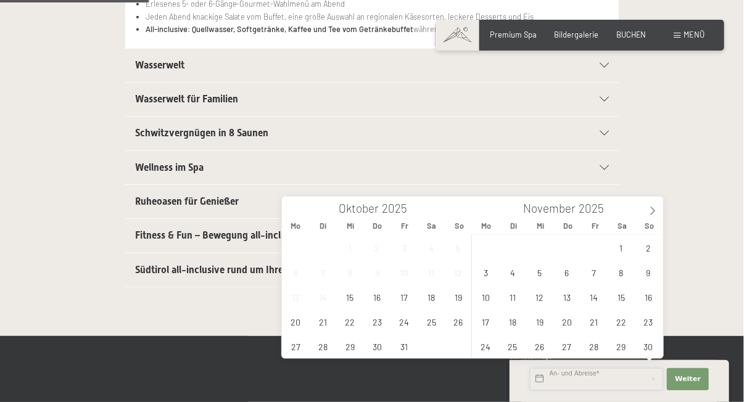 The image size is (744, 402). Describe the element at coordinates (512, 272) in the screenshot. I see `span: November 4, 2025` at that location.